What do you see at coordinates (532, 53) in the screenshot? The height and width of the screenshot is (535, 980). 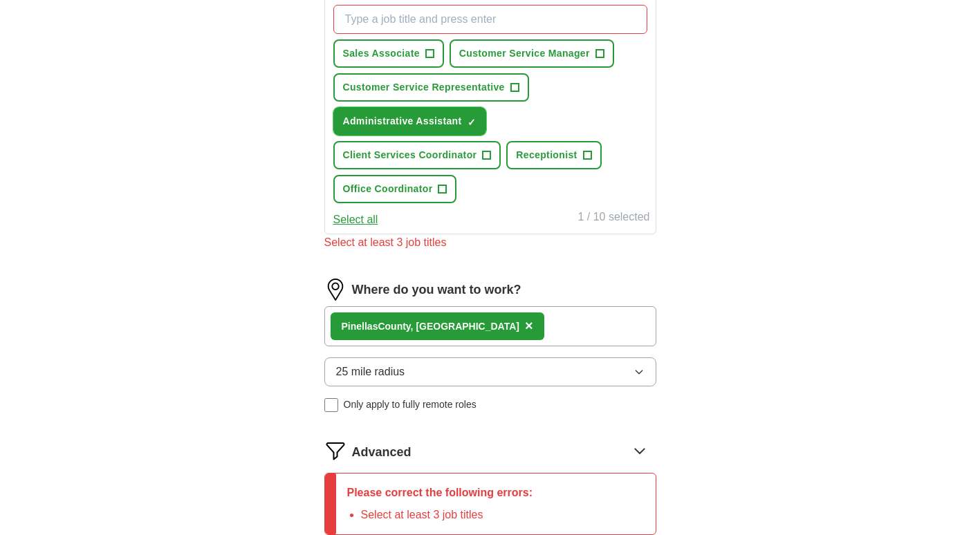 I see `button: Customer Service Manager` at bounding box center [532, 53].